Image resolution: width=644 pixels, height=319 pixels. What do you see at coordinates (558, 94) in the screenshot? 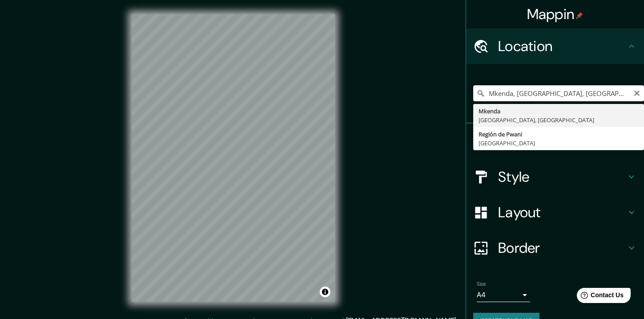
I see `input: Pick your city or area` at bounding box center [558, 94].